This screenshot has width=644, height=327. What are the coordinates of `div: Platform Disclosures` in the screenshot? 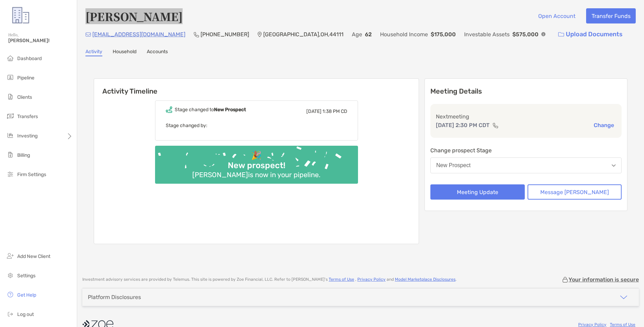 It's located at (114, 297).